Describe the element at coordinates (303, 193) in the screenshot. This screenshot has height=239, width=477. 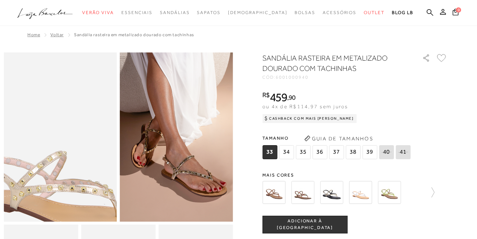
I see `img: SANDÁLIA RASTEIRA EM COURO CASTANHO COM TACHINHAS` at that location.